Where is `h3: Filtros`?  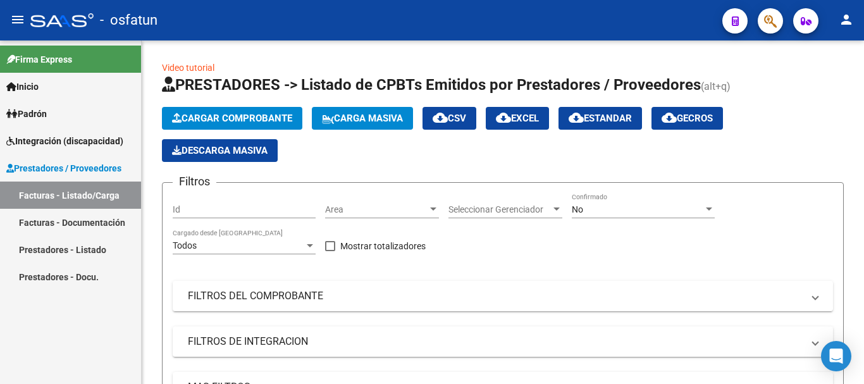 h3: Filtros is located at coordinates (194, 182).